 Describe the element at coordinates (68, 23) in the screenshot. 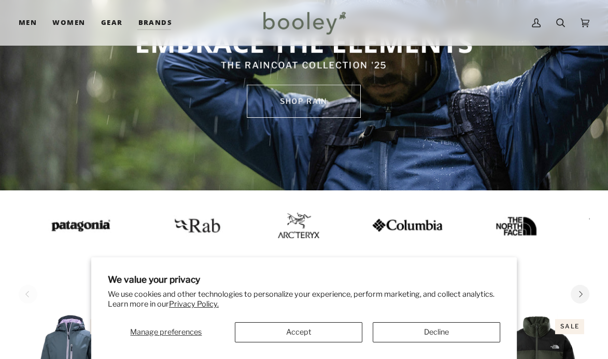

I see `span: Women` at that location.